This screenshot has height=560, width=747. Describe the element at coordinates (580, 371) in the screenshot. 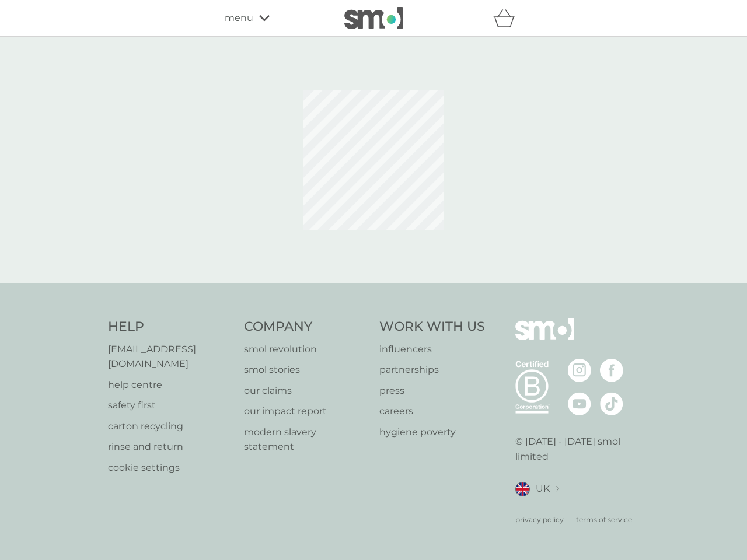

I see `img: visit the smol Instagram page` at that location.